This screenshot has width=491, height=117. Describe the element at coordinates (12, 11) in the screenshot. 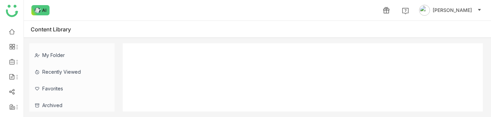

I see `img: logo` at that location.